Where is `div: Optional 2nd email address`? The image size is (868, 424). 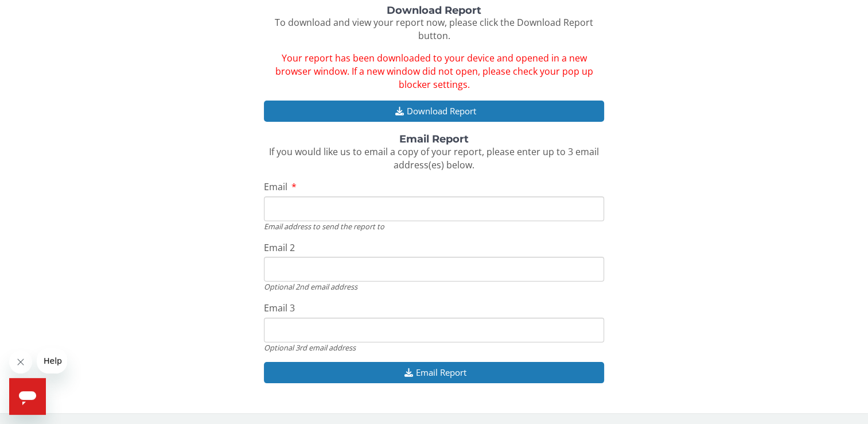 div: Optional 2nd email address is located at coordinates (434, 286).